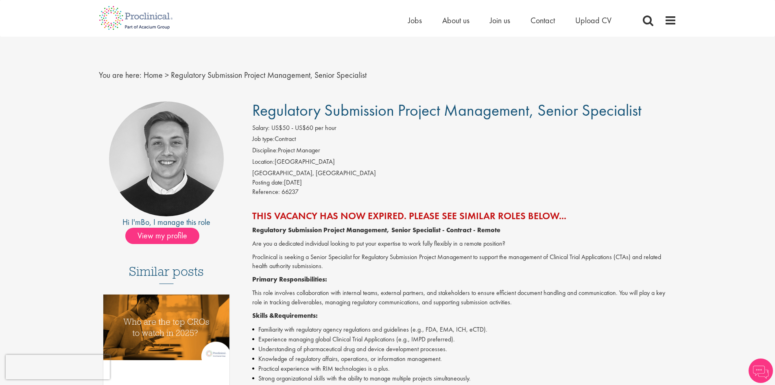 This screenshot has width=775, height=385. I want to click on li: Understanding of pharmaceutical drug and device development processes., so click(464, 349).